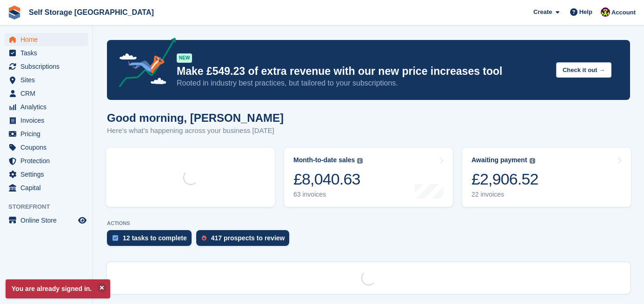 Image resolution: width=644 pixels, height=304 pixels. What do you see at coordinates (328, 195) in the screenshot?
I see `div: 63 invoices` at bounding box center [328, 195].